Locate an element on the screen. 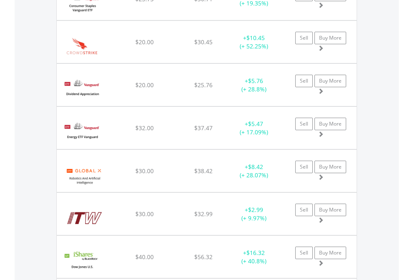  span: $32.00 is located at coordinates (145, 128).